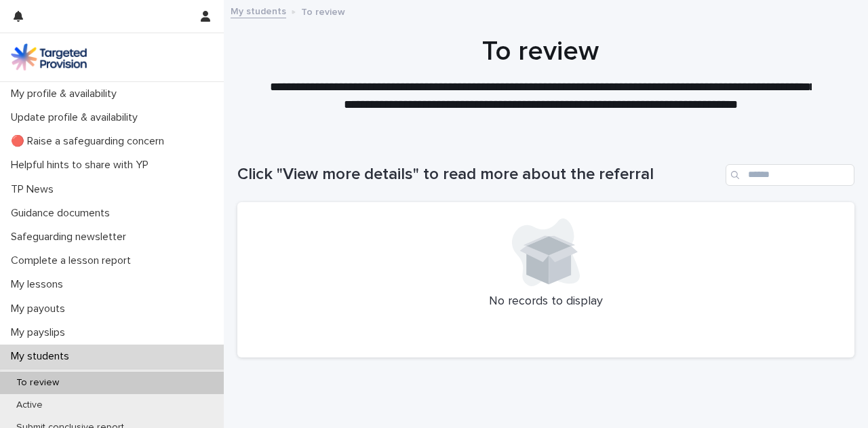 Image resolution: width=868 pixels, height=428 pixels. What do you see at coordinates (540, 51) in the screenshot?
I see `h1: To review` at bounding box center [540, 51].